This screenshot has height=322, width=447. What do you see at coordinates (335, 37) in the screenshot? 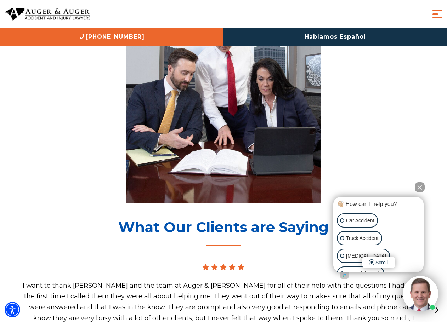
I see `a: Hablamos Español` at bounding box center [335, 37].